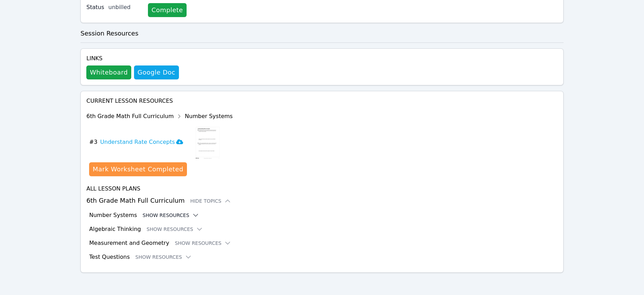  I want to click on h4: Links, so click(132, 59).